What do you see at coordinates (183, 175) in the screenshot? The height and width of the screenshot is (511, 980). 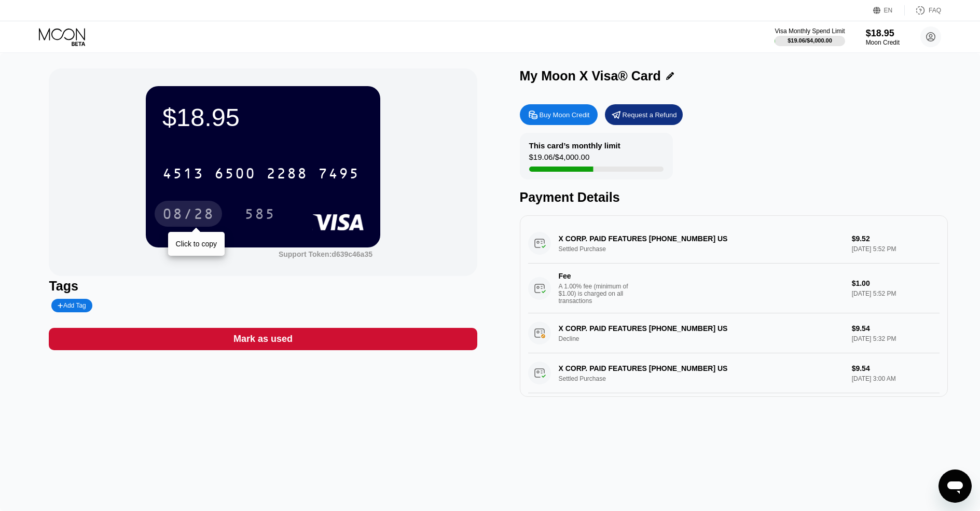 I see `div: 4513` at bounding box center [183, 175].